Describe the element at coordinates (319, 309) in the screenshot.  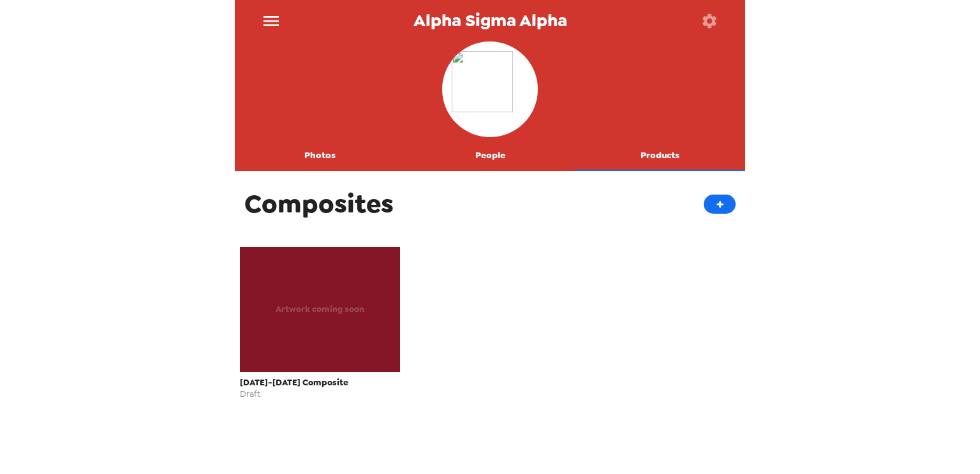
I see `span: Artwork coming soon` at that location.